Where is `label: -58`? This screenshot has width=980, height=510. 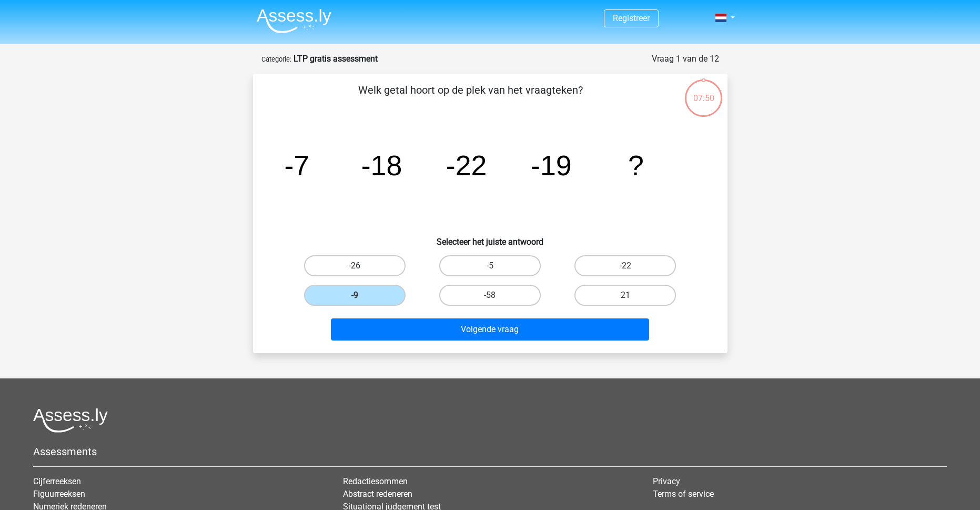 label: -58 is located at coordinates (490, 295).